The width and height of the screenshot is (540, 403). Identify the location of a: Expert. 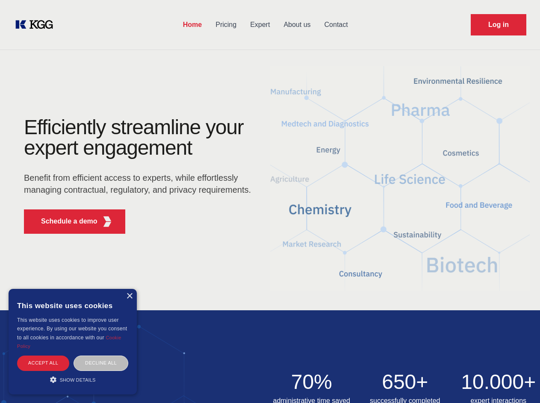
(260, 25).